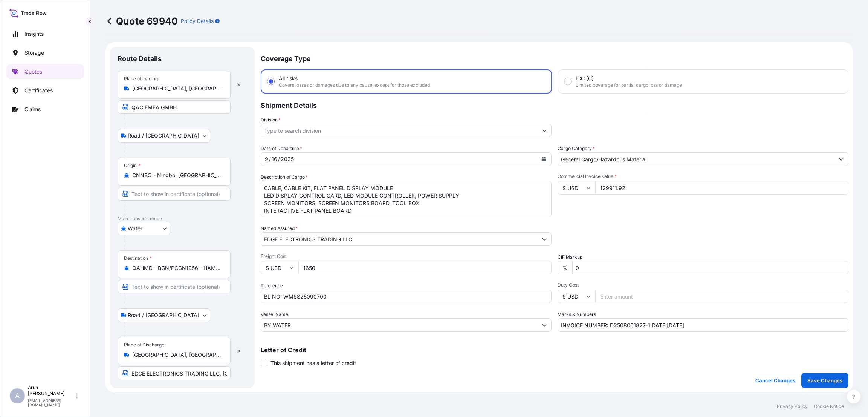 Image resolution: width=868 pixels, height=417 pixels. I want to click on input: Place of Discharge, so click(176, 355).